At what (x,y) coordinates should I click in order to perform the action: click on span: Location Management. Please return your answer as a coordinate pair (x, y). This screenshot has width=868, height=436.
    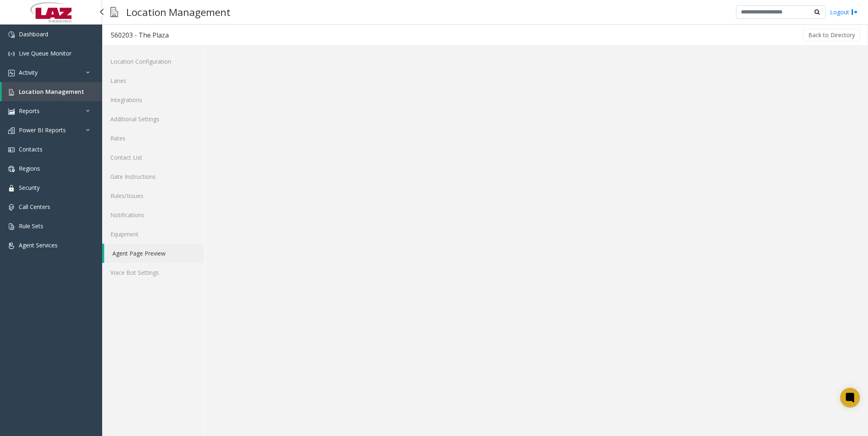
    Looking at the image, I should click on (52, 91).